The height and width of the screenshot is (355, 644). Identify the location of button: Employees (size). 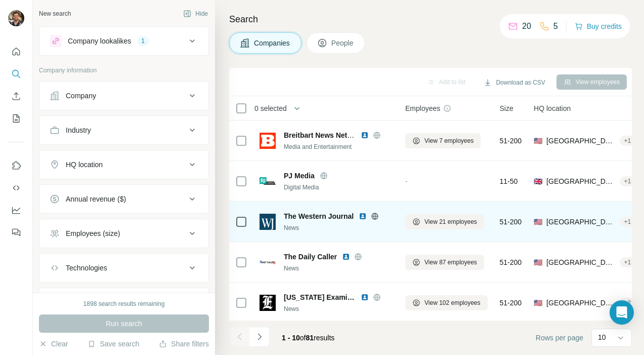
(124, 233).